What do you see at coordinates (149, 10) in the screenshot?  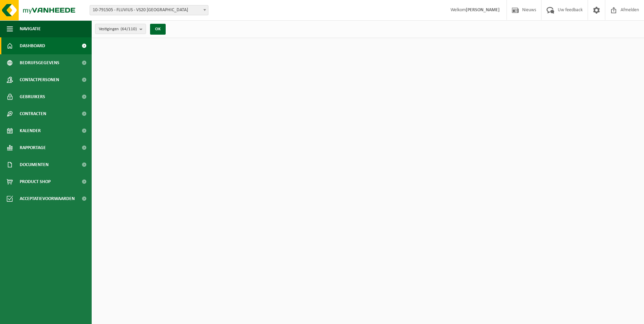 I see `span: 10-791505 - FLUVIUS - VS20 ANTWERPEN` at bounding box center [149, 10].